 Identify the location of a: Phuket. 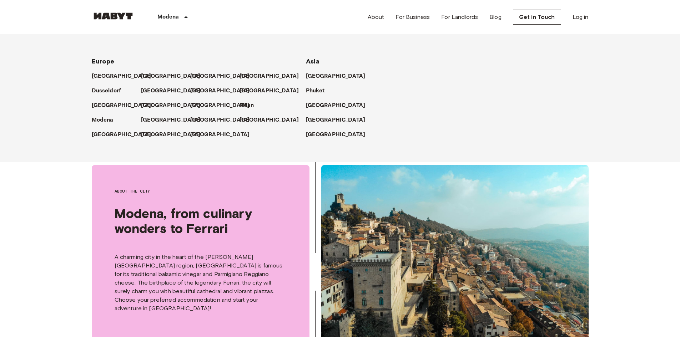
(319, 91).